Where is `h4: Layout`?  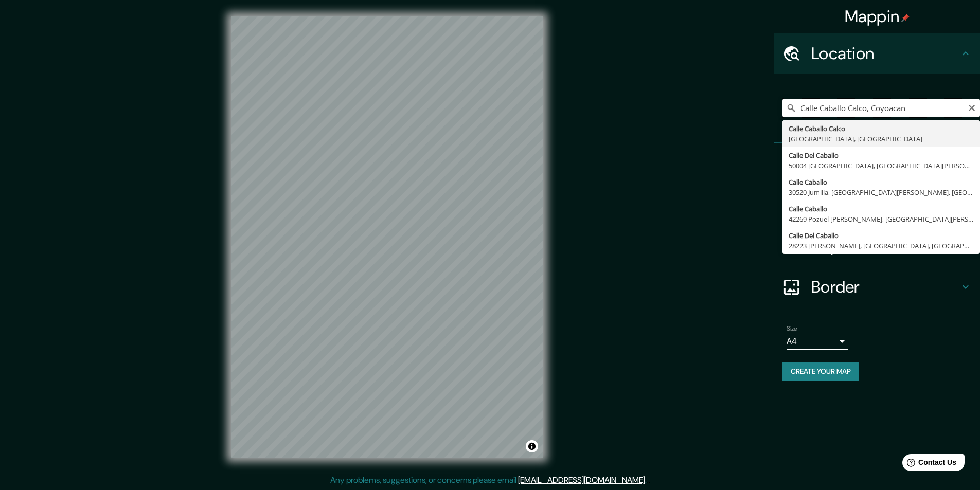
h4: Layout is located at coordinates (885, 246).